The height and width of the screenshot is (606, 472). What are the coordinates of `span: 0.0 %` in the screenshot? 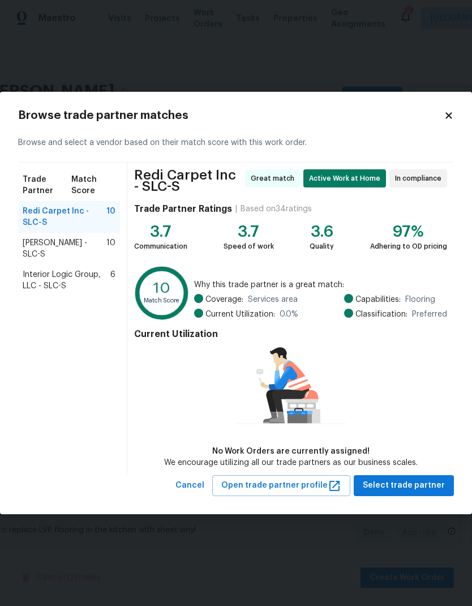 It's located at (289, 314).